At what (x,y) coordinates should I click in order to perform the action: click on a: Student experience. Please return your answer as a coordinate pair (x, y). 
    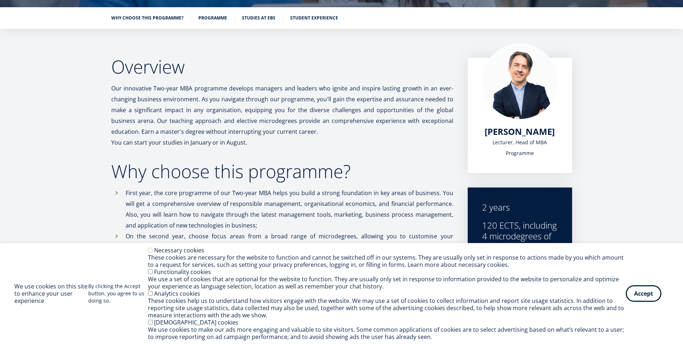
    Looking at the image, I should click on (314, 18).